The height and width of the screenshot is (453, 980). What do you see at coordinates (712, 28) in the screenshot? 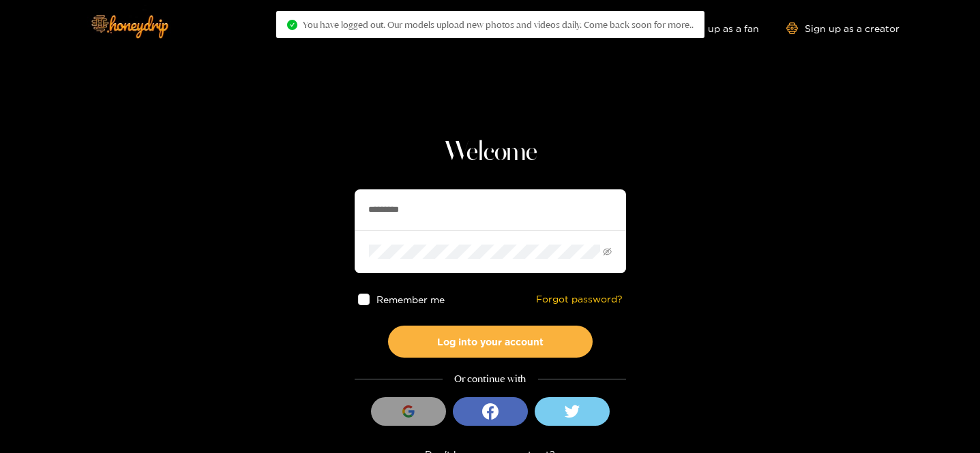
I see `a: Sign up as a fan` at bounding box center [712, 28].